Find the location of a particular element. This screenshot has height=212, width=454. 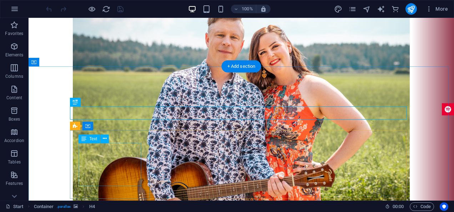

span: . parallax is located at coordinates (64, 207).